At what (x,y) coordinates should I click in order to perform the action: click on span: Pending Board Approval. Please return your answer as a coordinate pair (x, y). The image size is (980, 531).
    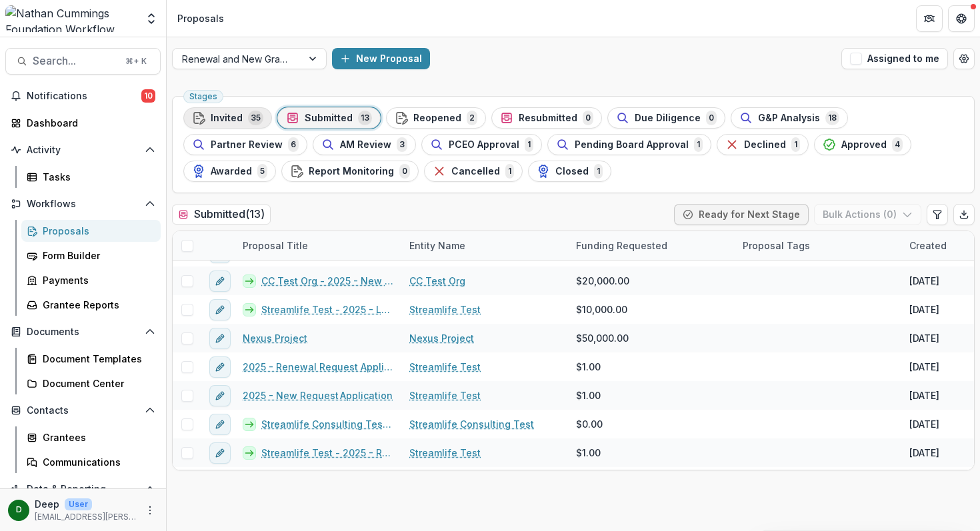
    Looking at the image, I should click on (632, 144).